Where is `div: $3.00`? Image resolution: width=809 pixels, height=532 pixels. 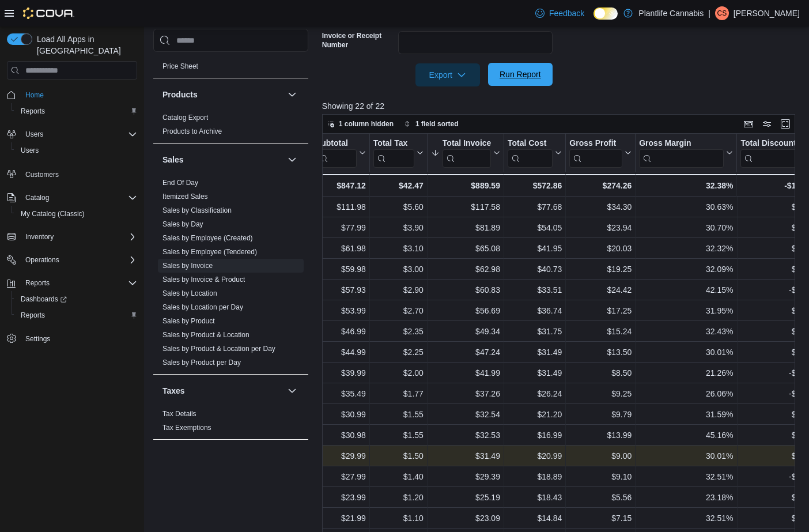
div: $3.00 is located at coordinates (398, 269).